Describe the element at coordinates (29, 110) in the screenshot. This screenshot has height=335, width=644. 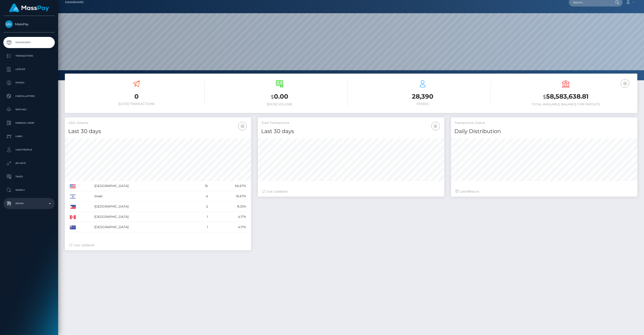
I see `a: Batches` at that location.